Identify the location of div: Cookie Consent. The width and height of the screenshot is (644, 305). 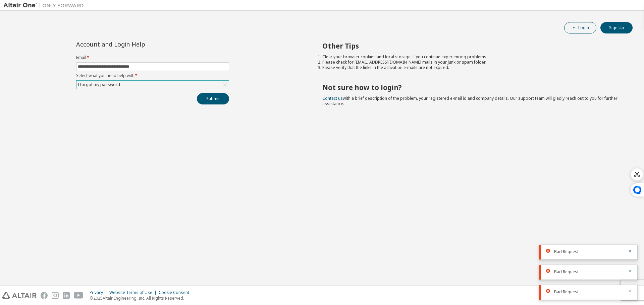
(176, 293).